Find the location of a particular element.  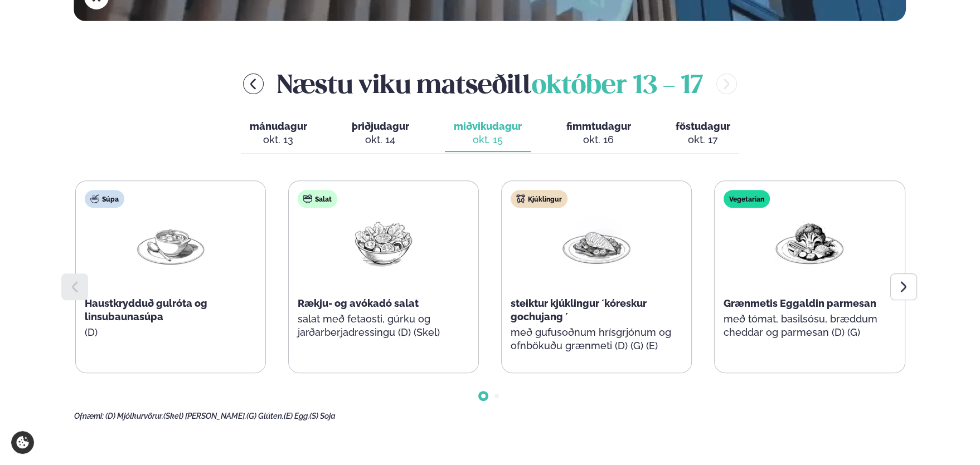

button: menu-btn-left is located at coordinates (253, 84).